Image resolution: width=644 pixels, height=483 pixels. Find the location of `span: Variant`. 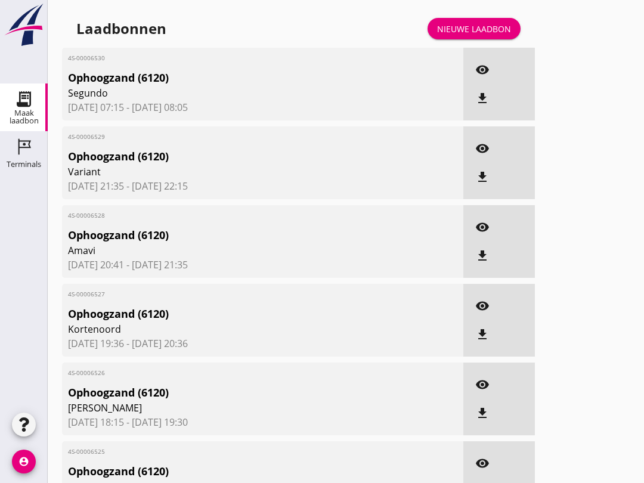

span: Variant is located at coordinates (230, 172).